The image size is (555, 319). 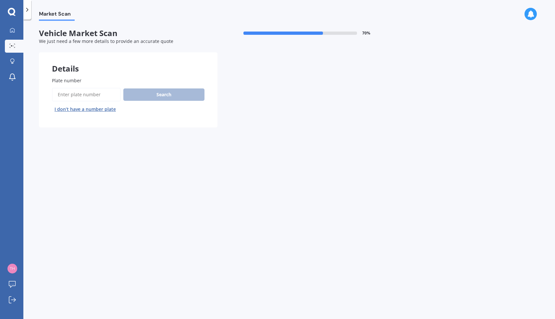 I want to click on button: I don’t have a number plate, so click(x=85, y=109).